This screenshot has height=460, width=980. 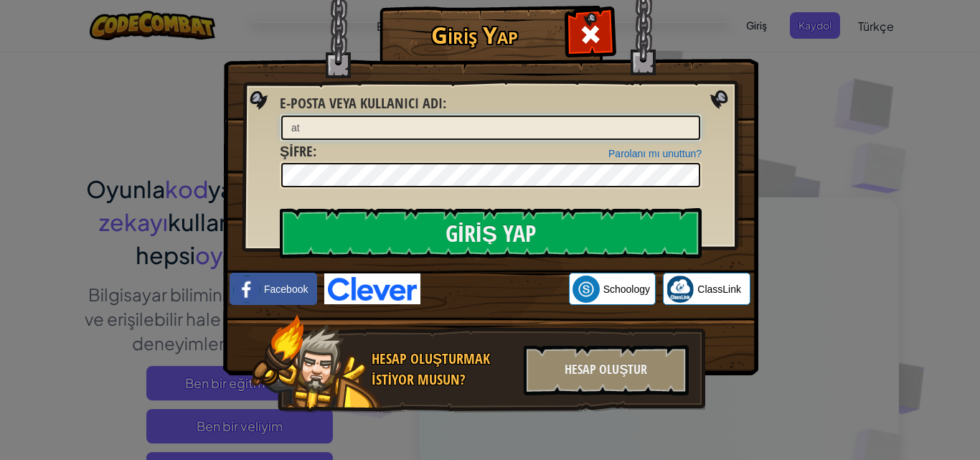 What do you see at coordinates (361, 103) in the screenshot?
I see `span: E-posta veya kullanıcı adı` at bounding box center [361, 103].